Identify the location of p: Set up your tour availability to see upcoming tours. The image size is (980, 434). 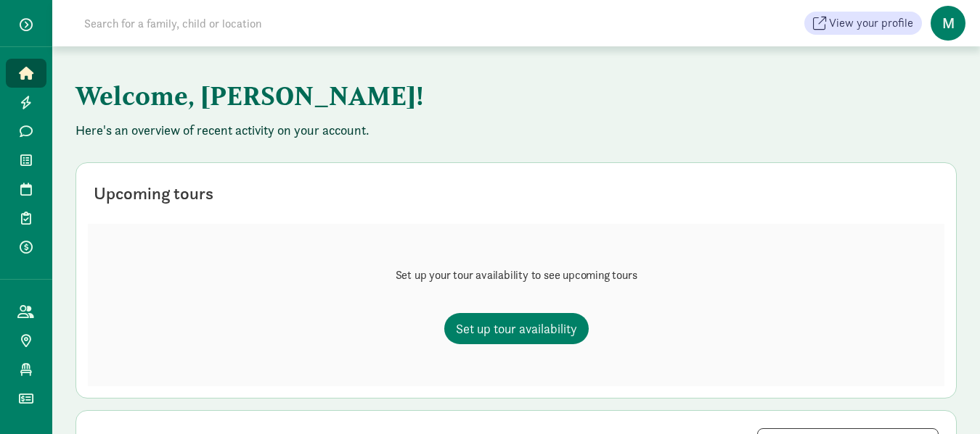
(516, 276).